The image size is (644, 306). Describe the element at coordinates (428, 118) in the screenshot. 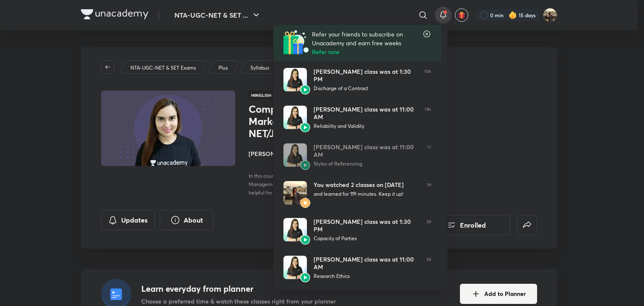

I see `span: 13h` at that location.